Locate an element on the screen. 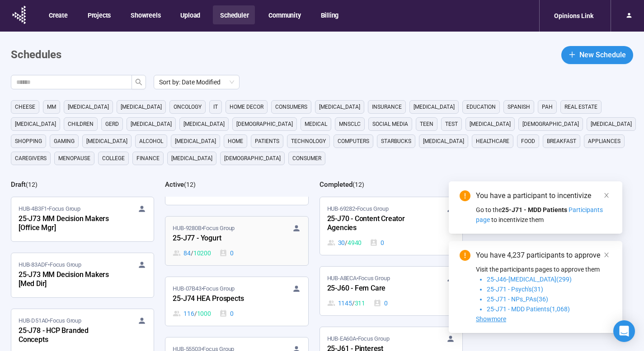  a: HUB-69282•Focus Group25-J70 - Content Creator Agencies30 / 49400 is located at coordinates (391, 226).